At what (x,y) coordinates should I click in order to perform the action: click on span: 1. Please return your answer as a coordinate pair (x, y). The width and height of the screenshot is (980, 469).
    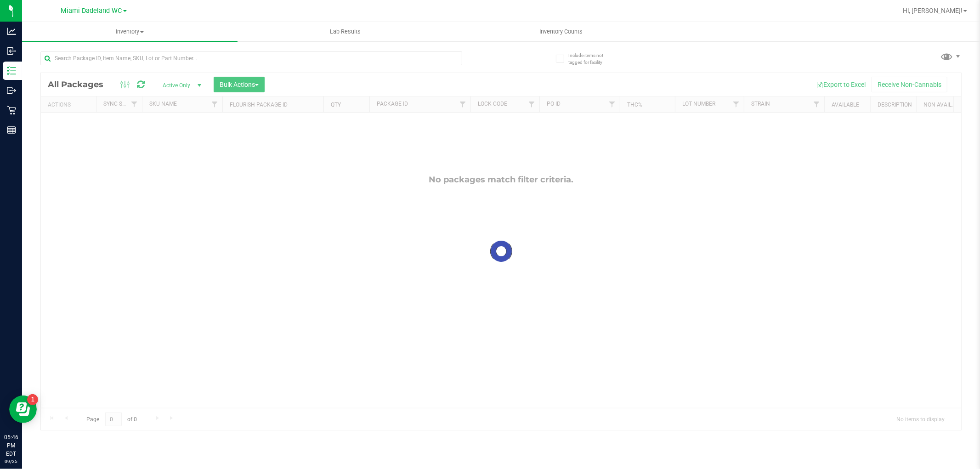
    Looking at the image, I should click on (6, 5).